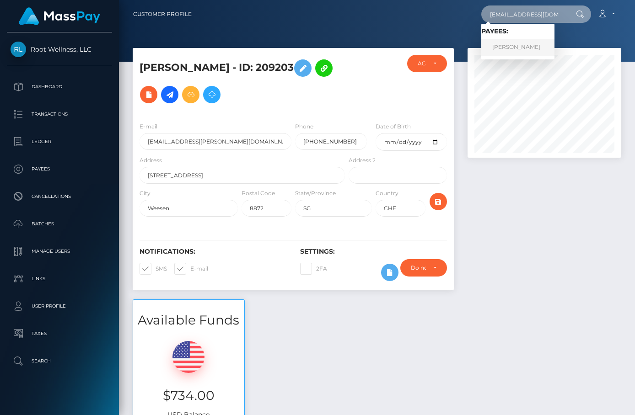 Image resolution: width=635 pixels, height=415 pixels. I want to click on label: Country, so click(387, 193).